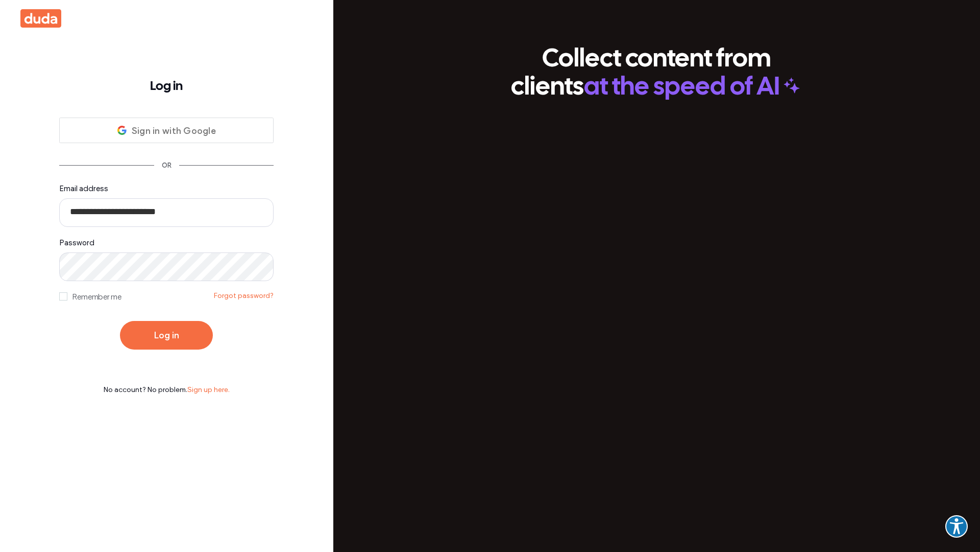  I want to click on a: Forgot password?, so click(243, 295).